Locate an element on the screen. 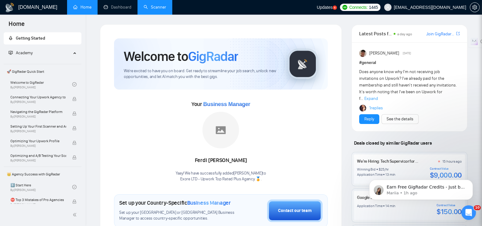 The height and width of the screenshot is (226, 482). span: 1445 is located at coordinates (373, 7).